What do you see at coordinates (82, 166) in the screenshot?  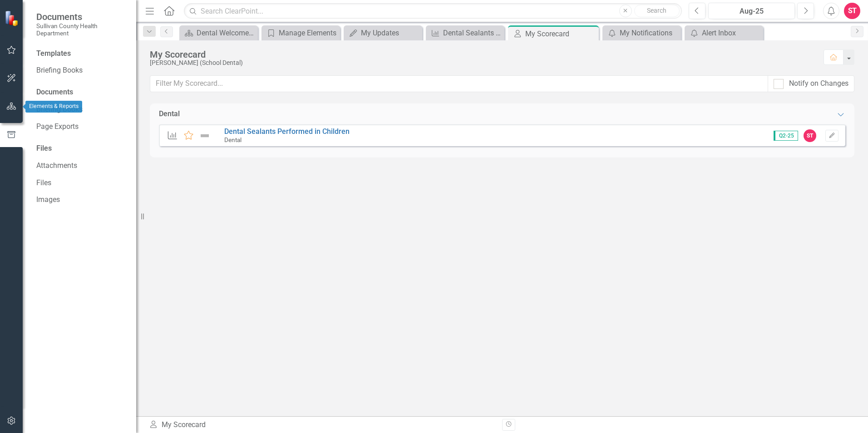 I see `a: Attachments` at bounding box center [82, 166].